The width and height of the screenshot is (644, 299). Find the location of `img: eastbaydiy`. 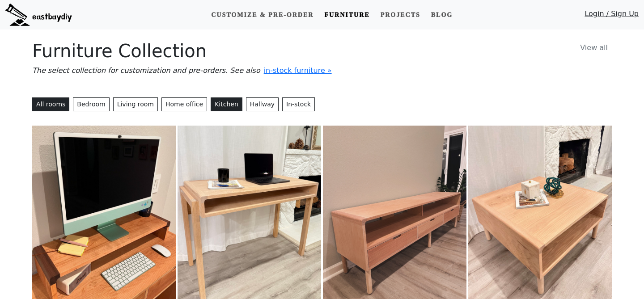

img: eastbaydiy is located at coordinates (39, 15).